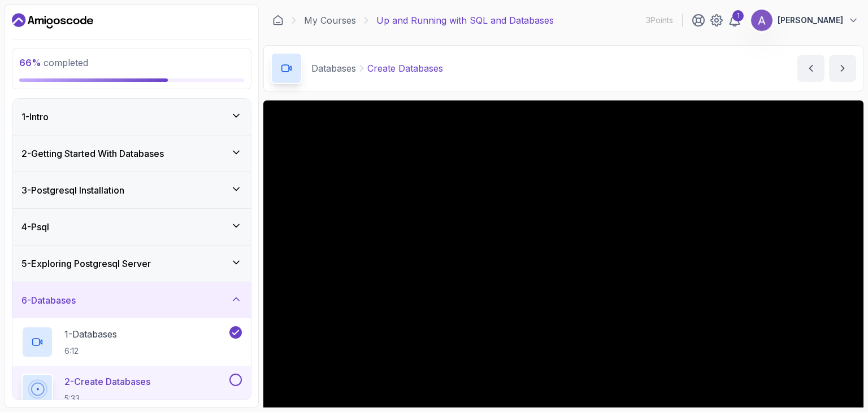 The image size is (868, 412). What do you see at coordinates (30, 63) in the screenshot?
I see `span: 66 %` at bounding box center [30, 63].